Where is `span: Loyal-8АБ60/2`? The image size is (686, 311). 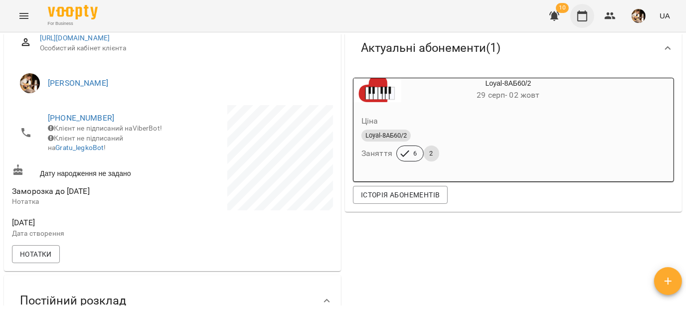 span: Loyal-8АБ60/2 is located at coordinates (386, 136).